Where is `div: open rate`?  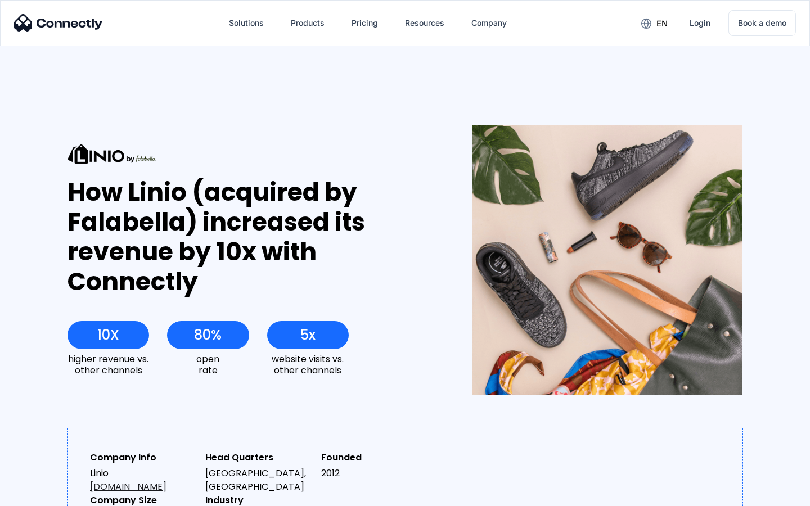 div: open rate is located at coordinates (207, 364).